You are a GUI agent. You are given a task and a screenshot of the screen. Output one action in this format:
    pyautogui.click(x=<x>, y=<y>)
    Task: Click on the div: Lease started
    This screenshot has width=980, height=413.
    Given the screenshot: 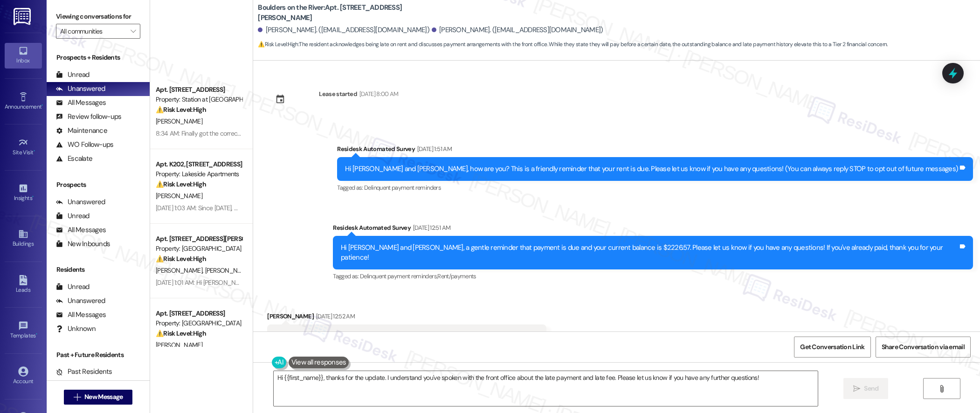 What is the action you would take?
    pyautogui.click(x=338, y=94)
    